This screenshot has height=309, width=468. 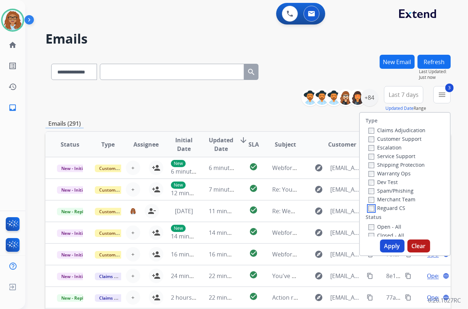 I want to click on label: Service Support, so click(x=392, y=156).